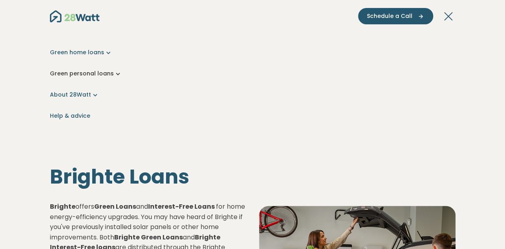  What do you see at coordinates (181, 206) in the screenshot?
I see `strong: Interest-Free Loans` at bounding box center [181, 206].